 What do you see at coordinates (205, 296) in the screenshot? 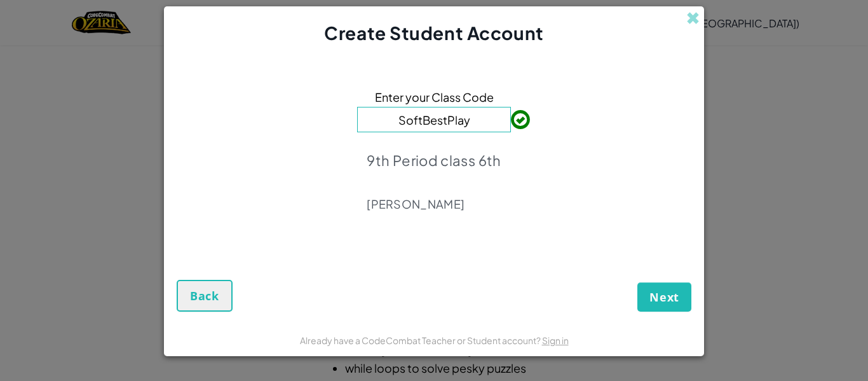
I see `span: Back` at bounding box center [205, 296].